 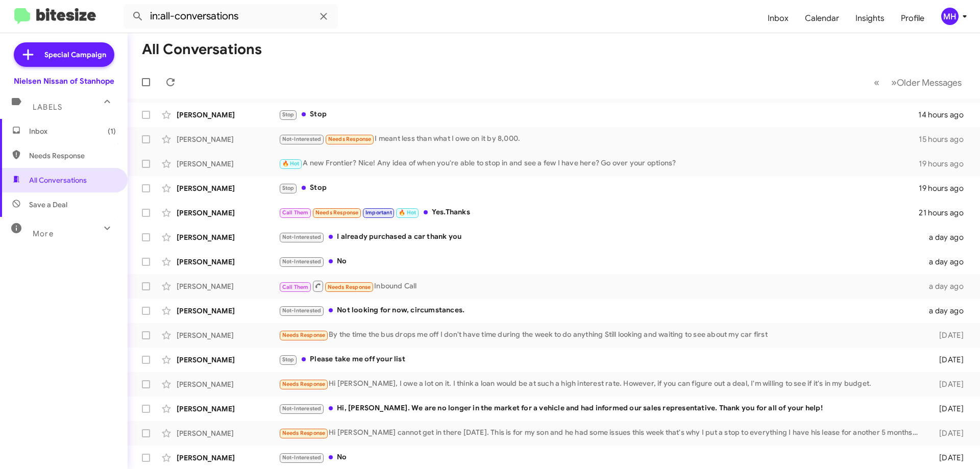 I want to click on div: Not looking for now, circumstances., so click(x=601, y=310).